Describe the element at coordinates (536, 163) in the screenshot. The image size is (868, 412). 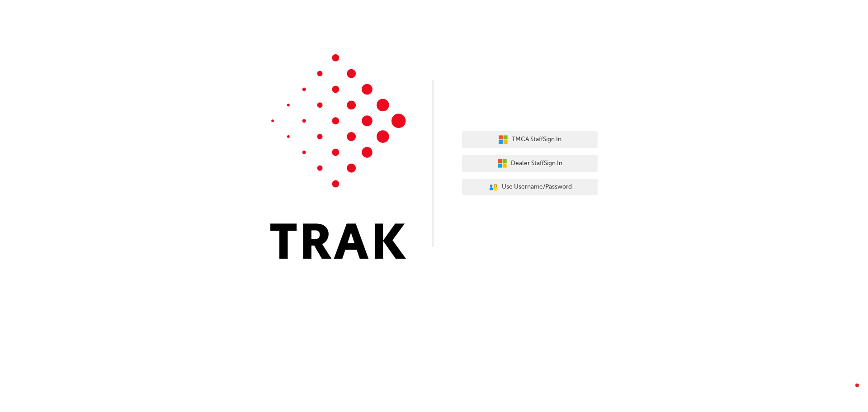
I see `span: Dealer Staff Sign In` at that location.